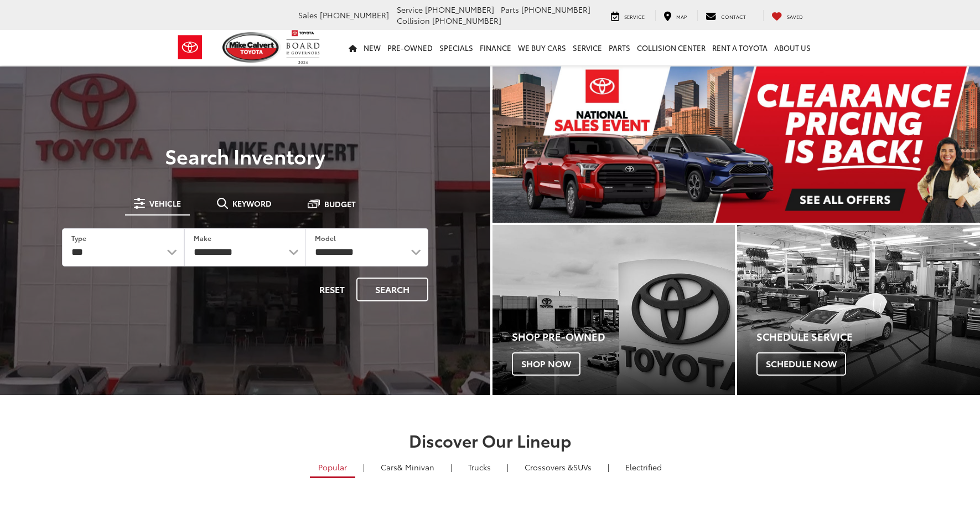  Describe the element at coordinates (333, 468) in the screenshot. I see `a: Popular` at that location.